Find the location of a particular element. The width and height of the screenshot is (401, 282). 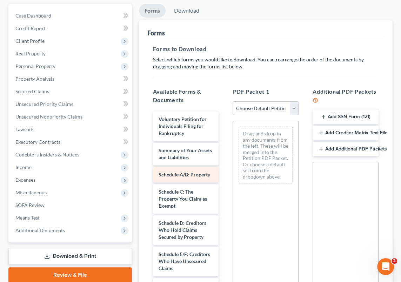

h5: Available Forms & Documents is located at coordinates (186, 96).